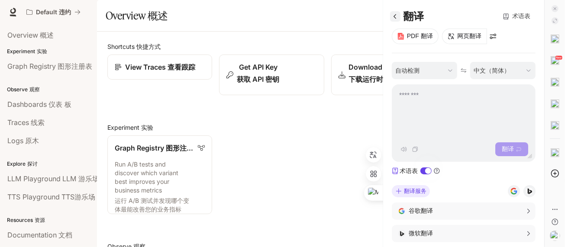 The image size is (565, 247). I want to click on sider-trans-text: 获取 API 密钥, so click(258, 79).